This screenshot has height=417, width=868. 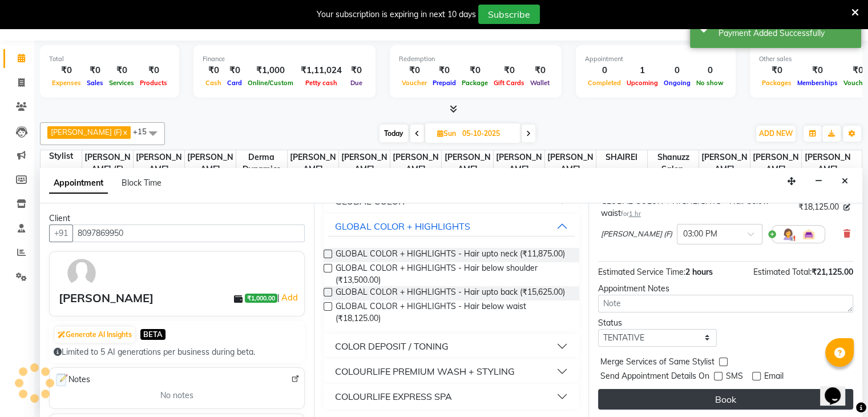 I want to click on div: Client, so click(x=177, y=218).